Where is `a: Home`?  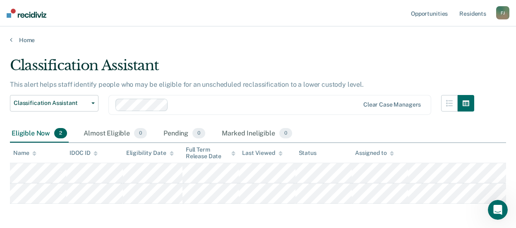
a: Home is located at coordinates (258, 40).